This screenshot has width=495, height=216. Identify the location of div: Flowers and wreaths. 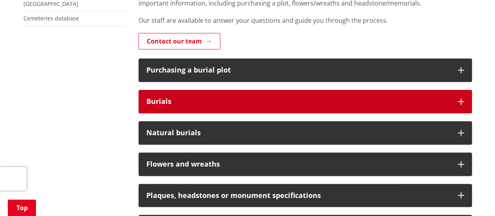
(298, 164).